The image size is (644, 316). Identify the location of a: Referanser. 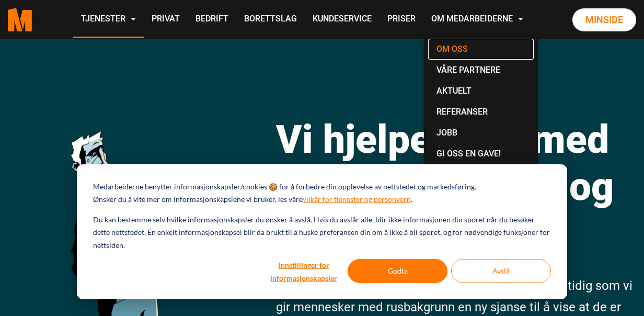
(481, 112).